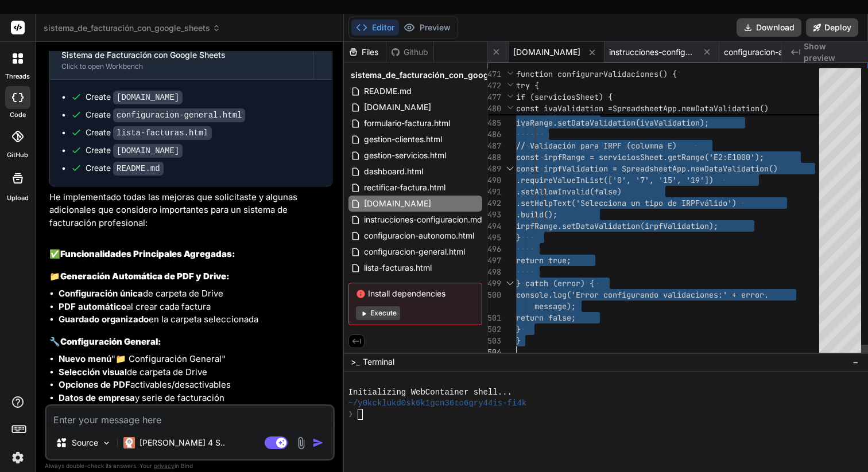 This screenshot has width=868, height=472. What do you see at coordinates (746, 294) in the screenshot?
I see `span: ' + error.` at bounding box center [746, 294].